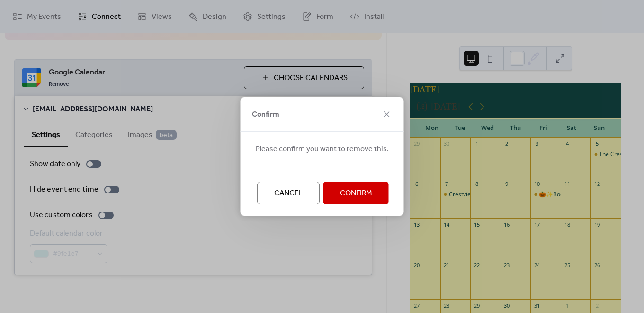  Describe the element at coordinates (356, 193) in the screenshot. I see `button: Confirm` at that location.